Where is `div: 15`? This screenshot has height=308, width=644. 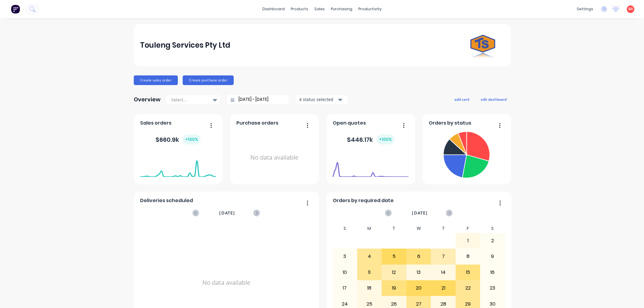 div: 15 is located at coordinates (468, 272).